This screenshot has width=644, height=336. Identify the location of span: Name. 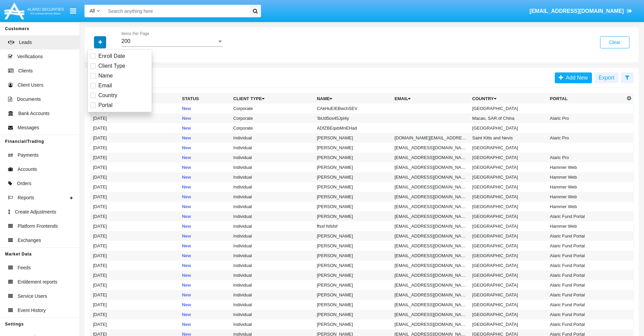
(105, 76).